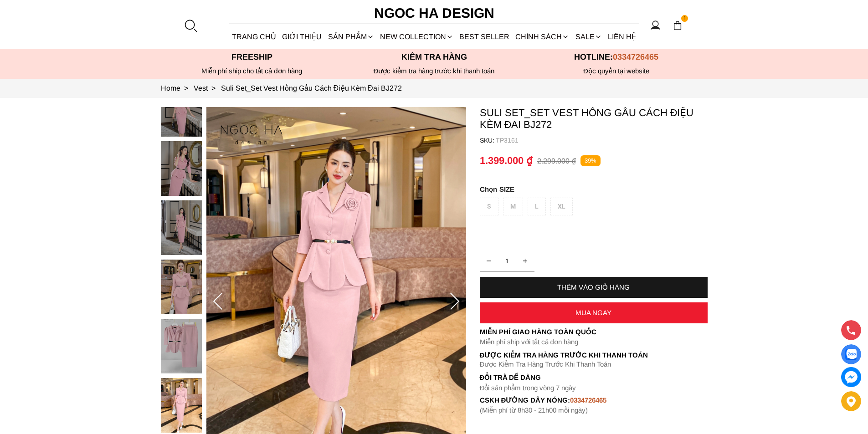  What do you see at coordinates (181, 287) in the screenshot?
I see `img: Suli Set_Set Vest Hồng Gấu Cách Điệu Kèm Đai BJ272_mini_3` at bounding box center [181, 287].